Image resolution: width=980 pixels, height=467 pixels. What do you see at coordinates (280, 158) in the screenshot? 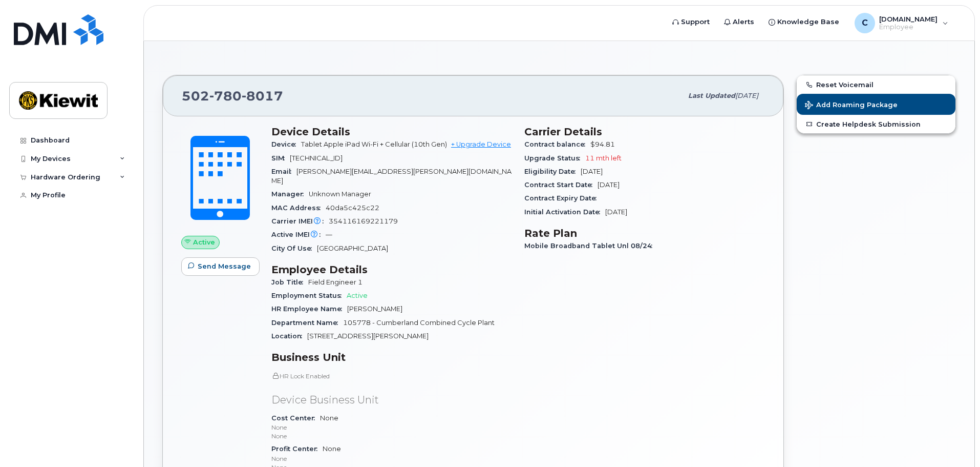
I see `span: SIM` at bounding box center [280, 158].